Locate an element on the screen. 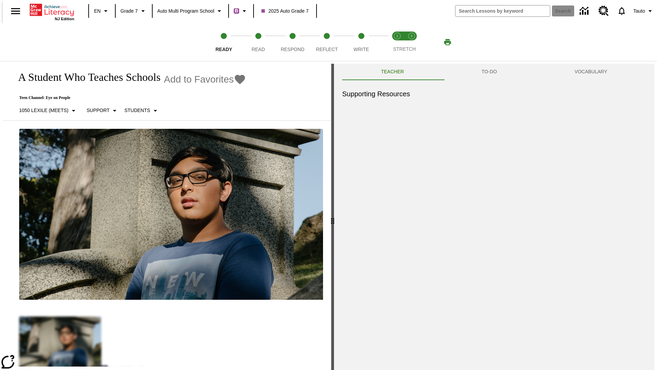 The width and height of the screenshot is (657, 370). div: reading is located at coordinates (167, 215).